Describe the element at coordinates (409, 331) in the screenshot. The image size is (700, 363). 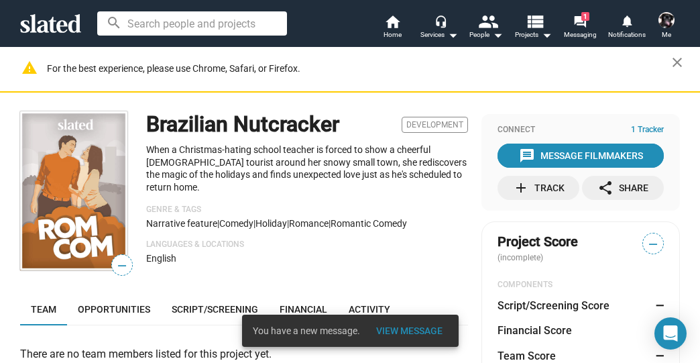
I see `span: View Message` at that location.